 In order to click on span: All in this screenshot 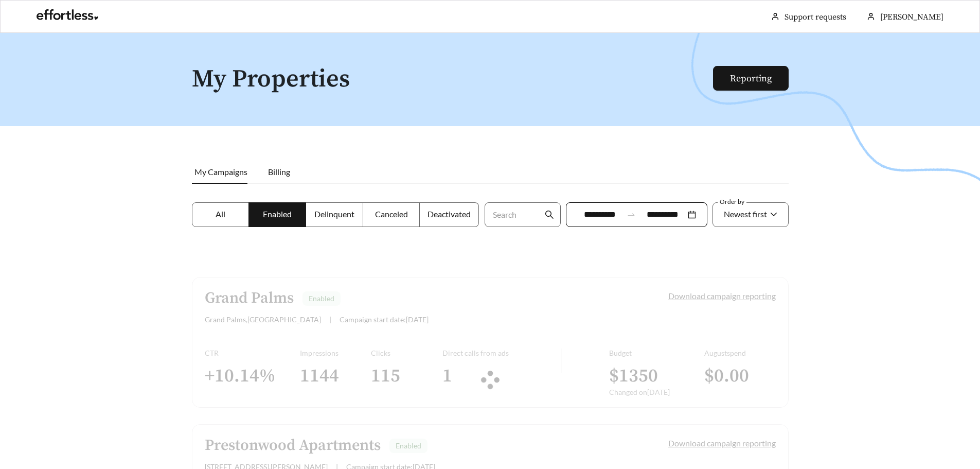, I will do `click(220, 213)`.